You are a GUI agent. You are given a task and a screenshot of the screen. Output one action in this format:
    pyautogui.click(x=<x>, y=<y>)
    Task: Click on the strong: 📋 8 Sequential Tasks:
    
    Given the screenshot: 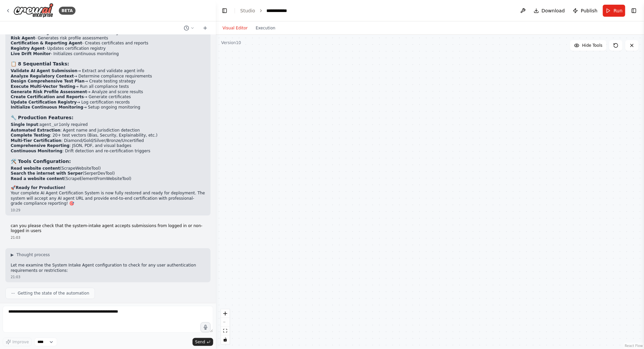 What is the action you would take?
    pyautogui.click(x=40, y=64)
    